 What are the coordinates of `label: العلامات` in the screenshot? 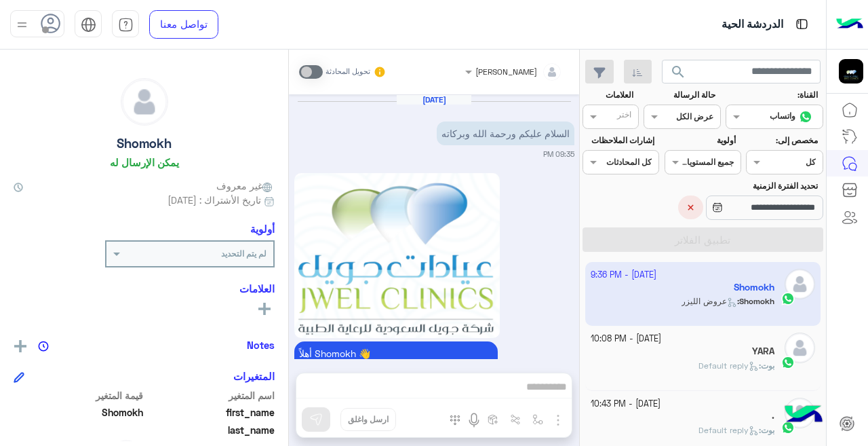 It's located at (608, 95).